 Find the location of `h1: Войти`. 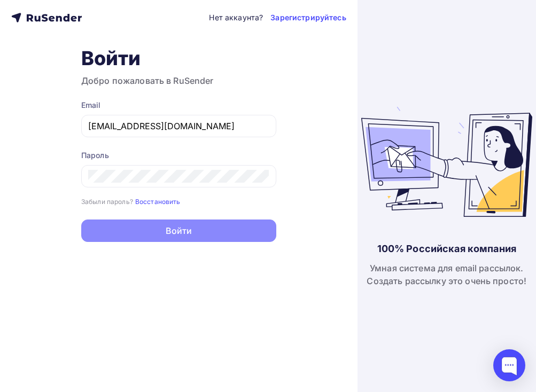

h1: Войти is located at coordinates (178, 58).